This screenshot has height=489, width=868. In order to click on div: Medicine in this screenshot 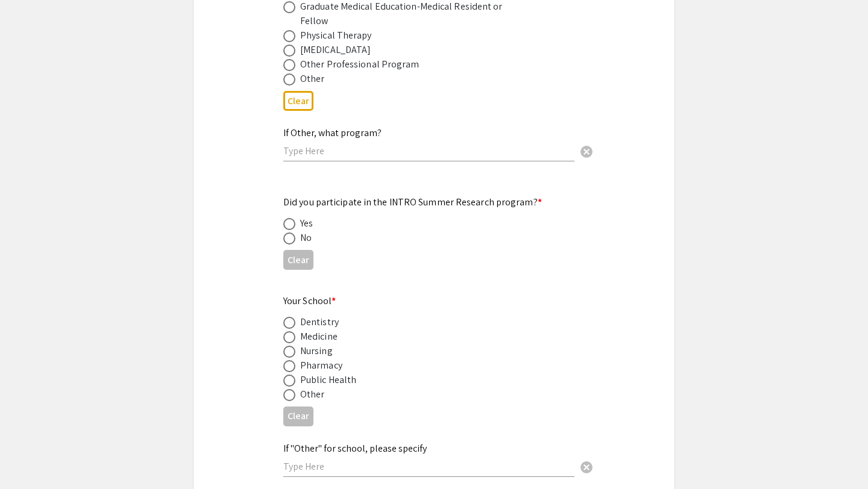, I will do `click(319, 337)`.